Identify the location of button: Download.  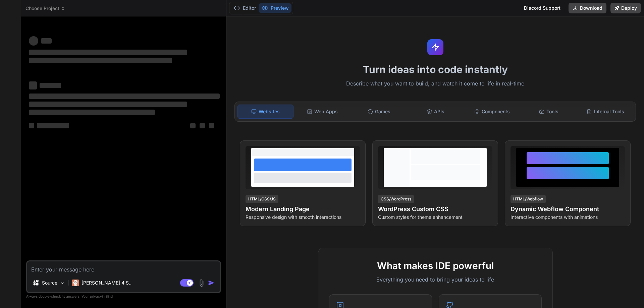
(588, 8).